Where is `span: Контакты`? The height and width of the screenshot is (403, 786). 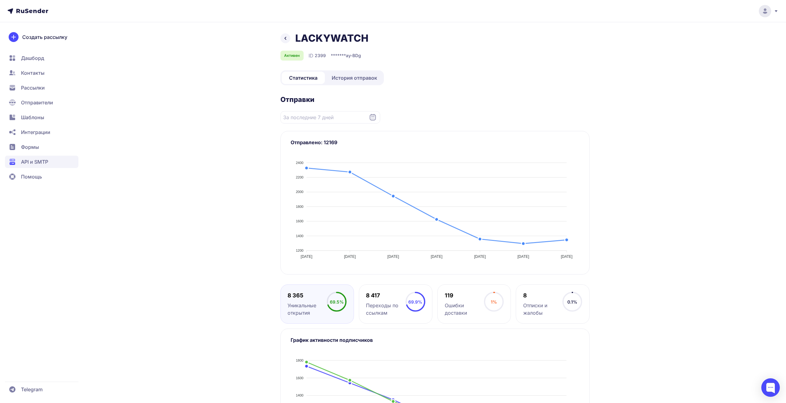 span: Контакты is located at coordinates (33, 73).